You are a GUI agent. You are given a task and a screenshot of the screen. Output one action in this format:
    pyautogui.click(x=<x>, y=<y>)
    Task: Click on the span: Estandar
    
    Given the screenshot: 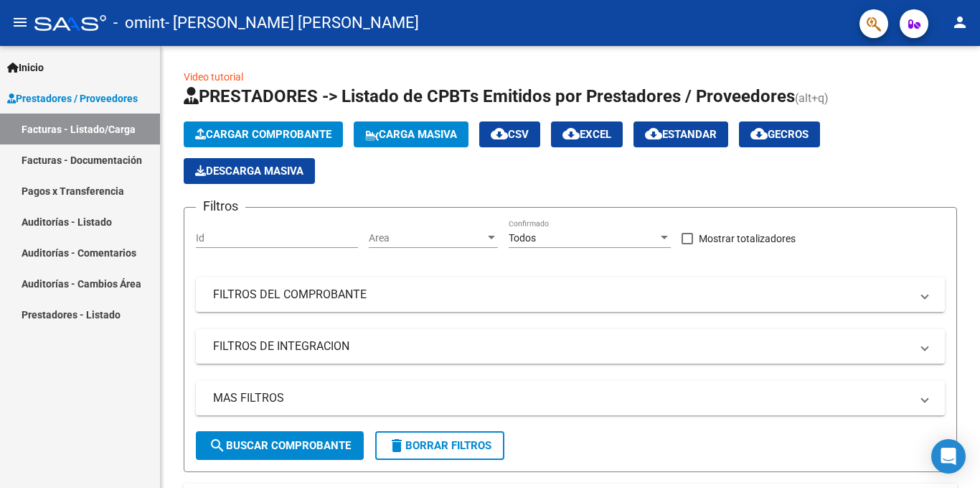 What is the action you would take?
    pyautogui.click(x=681, y=134)
    